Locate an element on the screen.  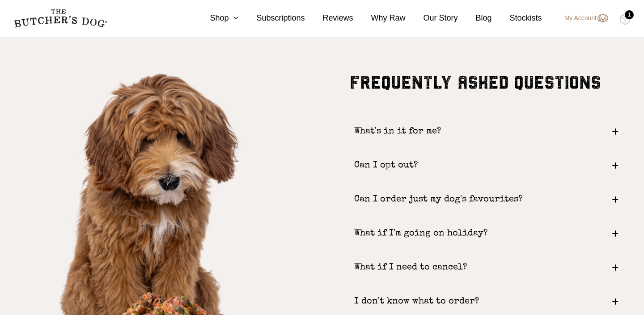
div: What's in it for me? is located at coordinates (484, 132).